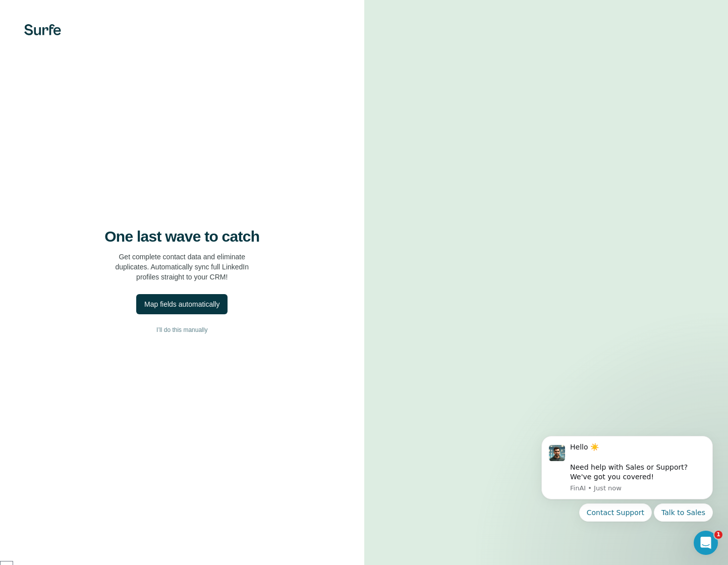 This screenshot has height=565, width=728. I want to click on button: I’ll do this manually, so click(182, 330).